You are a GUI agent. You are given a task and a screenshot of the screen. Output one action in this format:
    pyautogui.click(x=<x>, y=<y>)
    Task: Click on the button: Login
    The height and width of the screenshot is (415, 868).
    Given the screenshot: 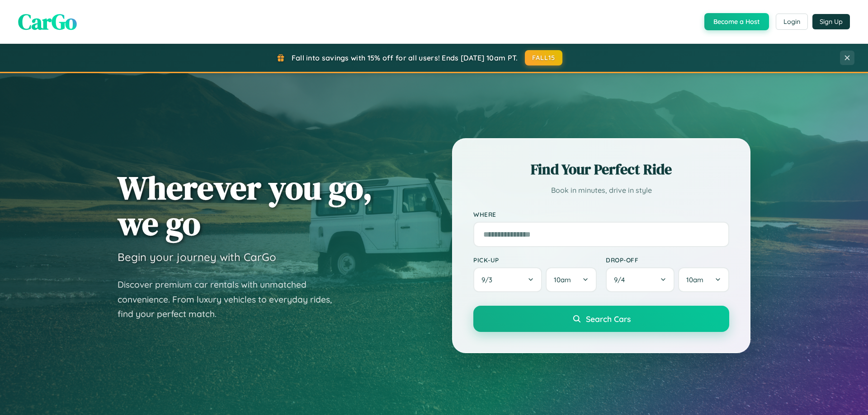 What is the action you would take?
    pyautogui.click(x=791, y=22)
    